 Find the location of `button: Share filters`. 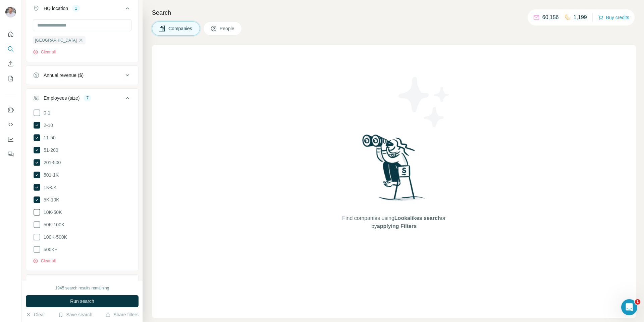

button: Share filters is located at coordinates (122, 315).